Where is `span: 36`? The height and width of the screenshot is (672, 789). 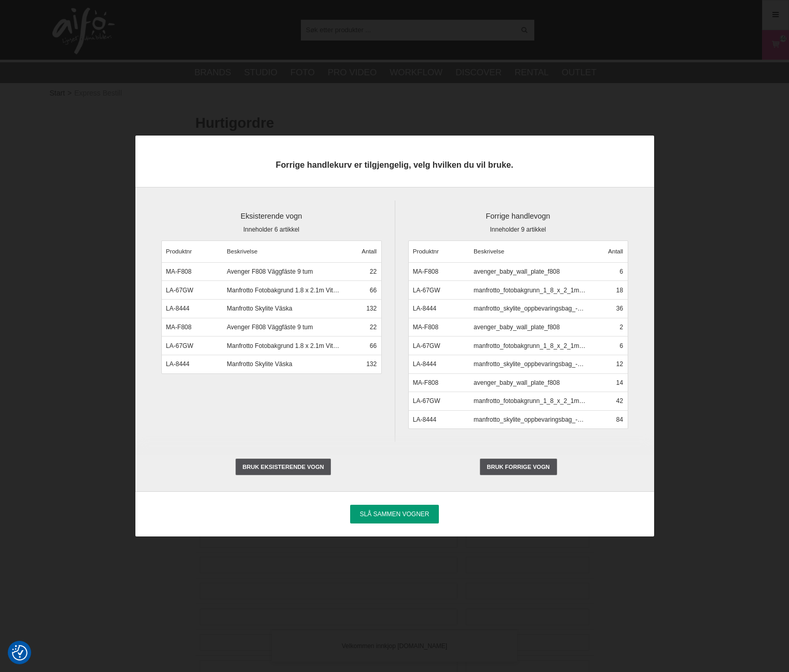 span: 36 is located at coordinates (609, 308).